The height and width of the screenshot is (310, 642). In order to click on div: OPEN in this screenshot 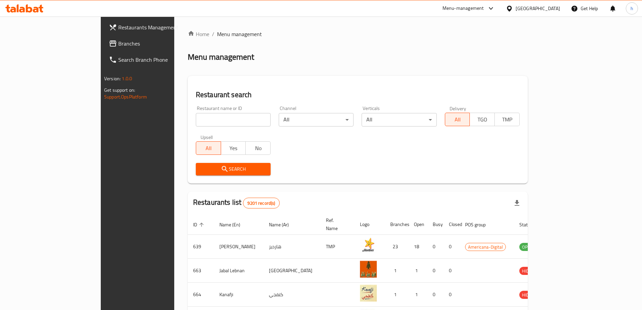, I will do `click(528, 247)`.